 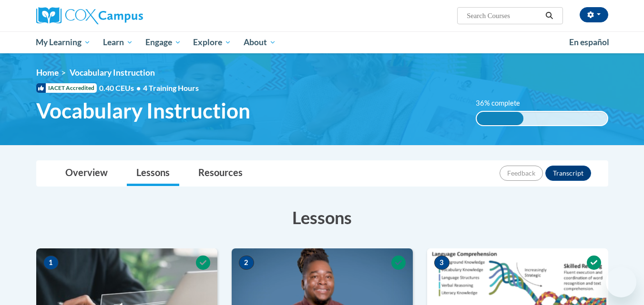 What do you see at coordinates (51, 263) in the screenshot?
I see `span: 1` at bounding box center [51, 263].